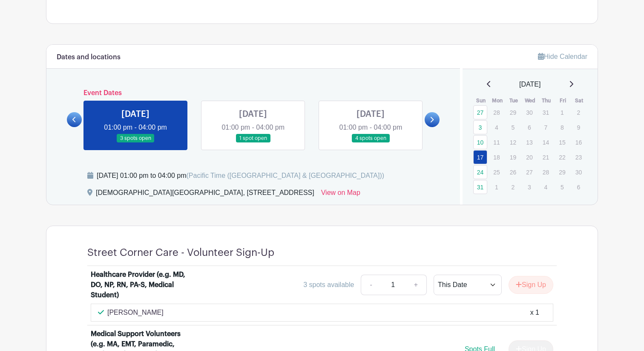 Image resolution: width=644 pixels, height=351 pixels. I want to click on h6: Dates and locations, so click(88, 57).